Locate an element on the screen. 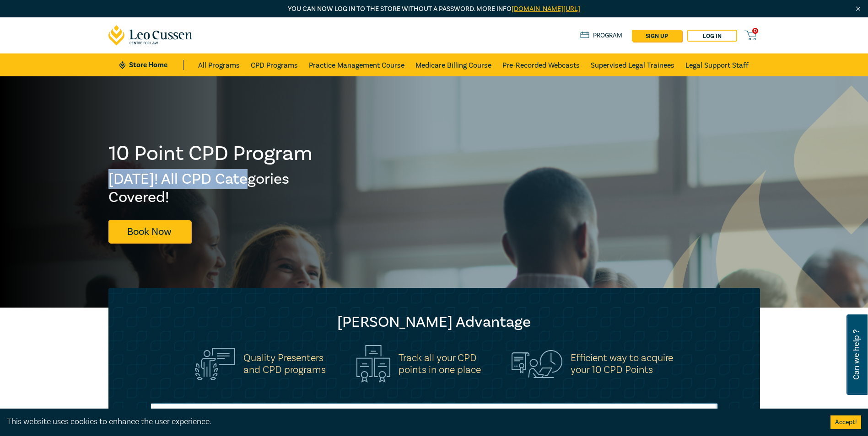 This screenshot has height=436, width=868. span: 0 is located at coordinates (754, 30).